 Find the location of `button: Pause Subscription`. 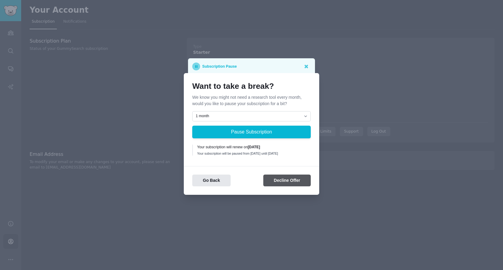

button: Pause Subscription is located at coordinates (251, 132).